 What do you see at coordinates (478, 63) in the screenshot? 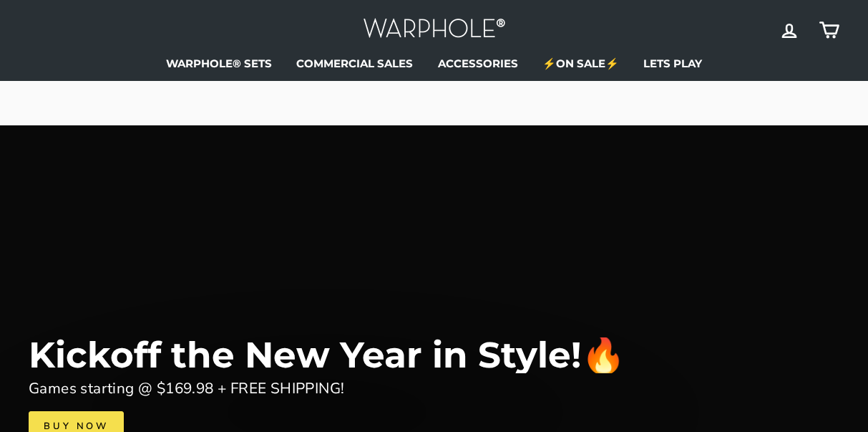
I see `a: ACCESSORIES` at bounding box center [478, 63].